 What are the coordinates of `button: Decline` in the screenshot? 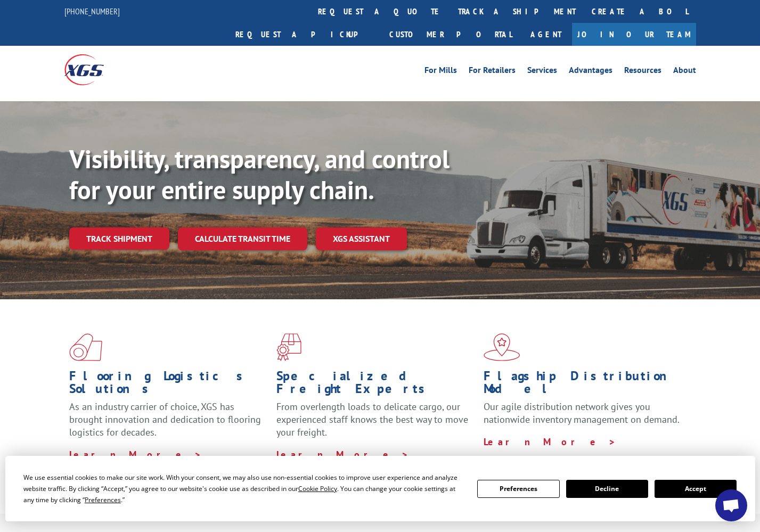 It's located at (607, 489).